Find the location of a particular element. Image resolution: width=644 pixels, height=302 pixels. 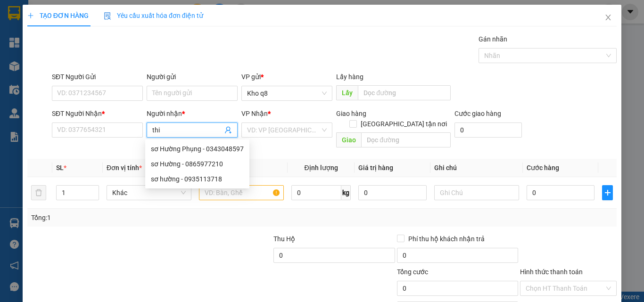

div: sơ hường - 0935113718 is located at coordinates (197, 179).